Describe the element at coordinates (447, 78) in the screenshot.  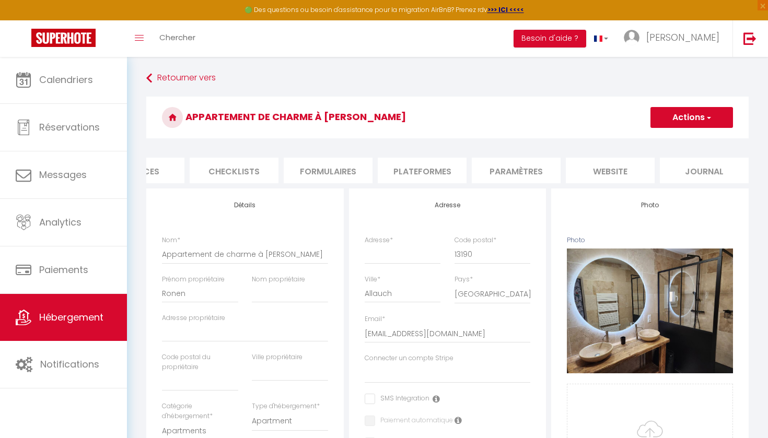
I see `a: Retourner vers` at that location.